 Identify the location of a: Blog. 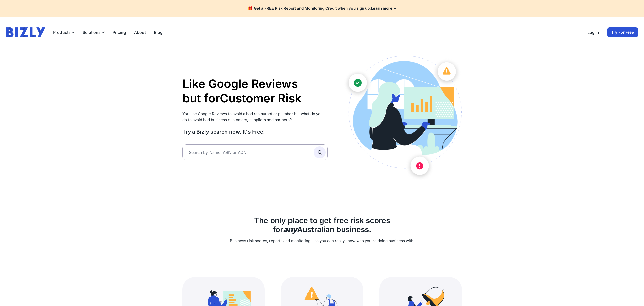
(159, 32).